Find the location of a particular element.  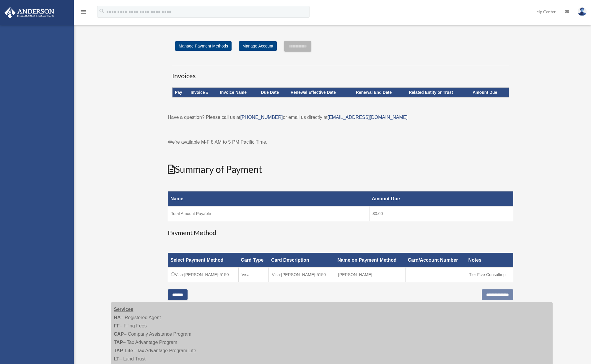

strong: TAP is located at coordinates (119, 342).